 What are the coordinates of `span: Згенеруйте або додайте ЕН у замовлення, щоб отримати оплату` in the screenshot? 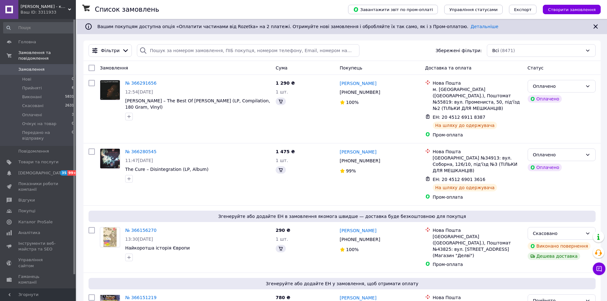 It's located at (342, 284).